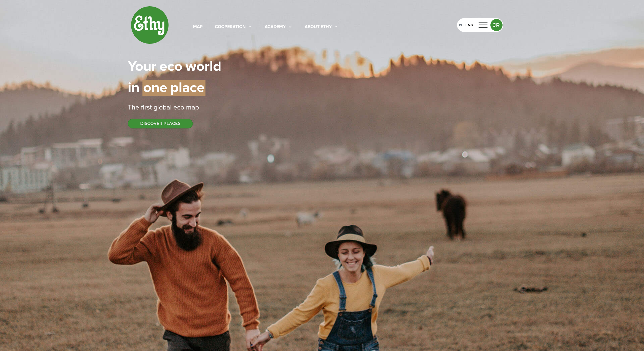 The height and width of the screenshot is (351, 644). I want to click on button: JR, so click(496, 25).